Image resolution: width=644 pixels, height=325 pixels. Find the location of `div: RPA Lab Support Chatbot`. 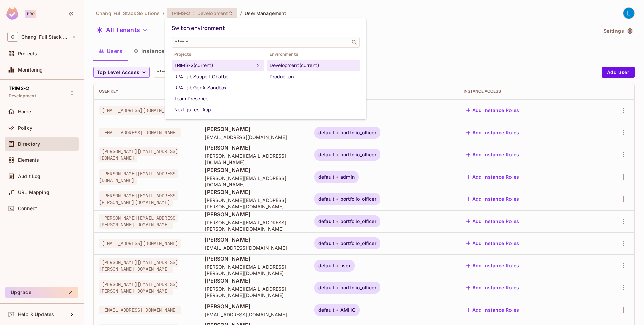

div: RPA Lab Support Chatbot is located at coordinates (218, 77).